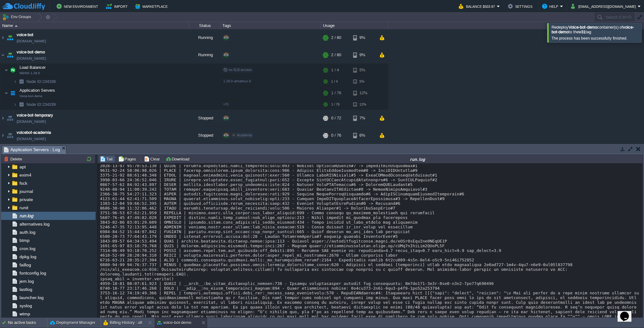  What do you see at coordinates (593, 30) in the screenshot?
I see `span: Redeploy container(s) of to the tag` at bounding box center [593, 30].